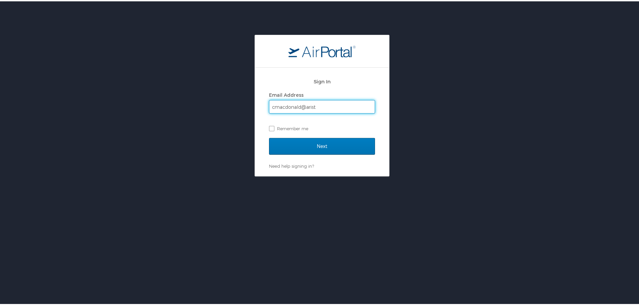 The image size is (639, 305). I want to click on label: Email Address, so click(286, 94).